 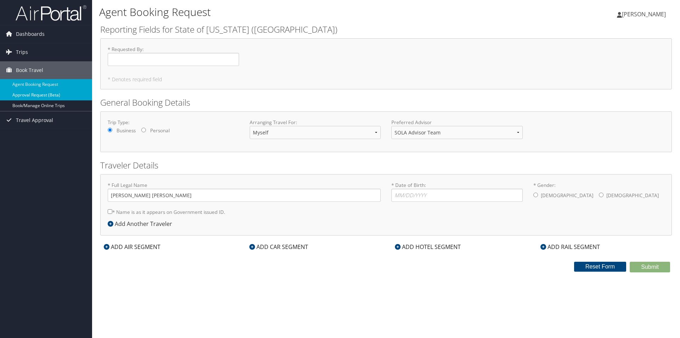 I want to click on div: Add Another Traveler, so click(x=142, y=224).